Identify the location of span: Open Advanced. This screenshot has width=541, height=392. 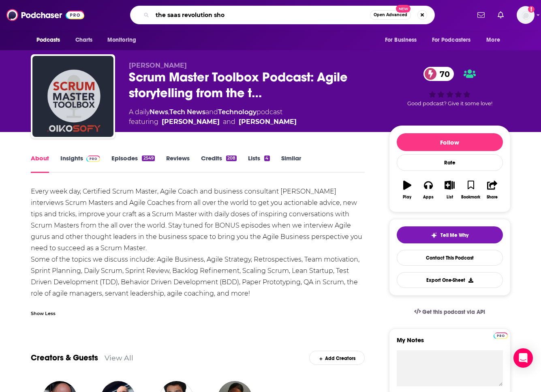
(390, 15).